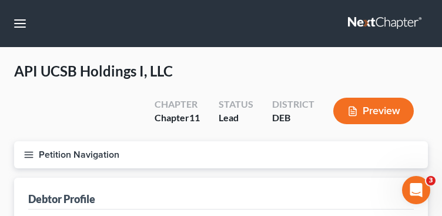  What do you see at coordinates (62, 199) in the screenshot?
I see `div: Debtor Profile` at bounding box center [62, 199].